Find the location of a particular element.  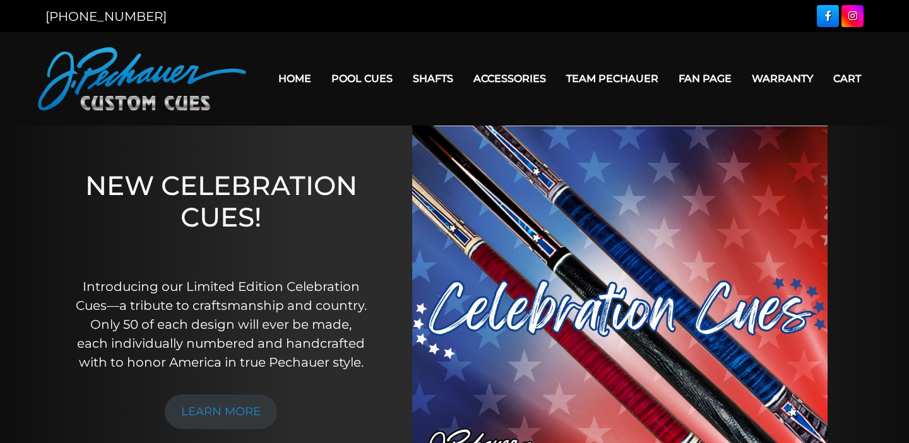

a: Shafts is located at coordinates (433, 78).